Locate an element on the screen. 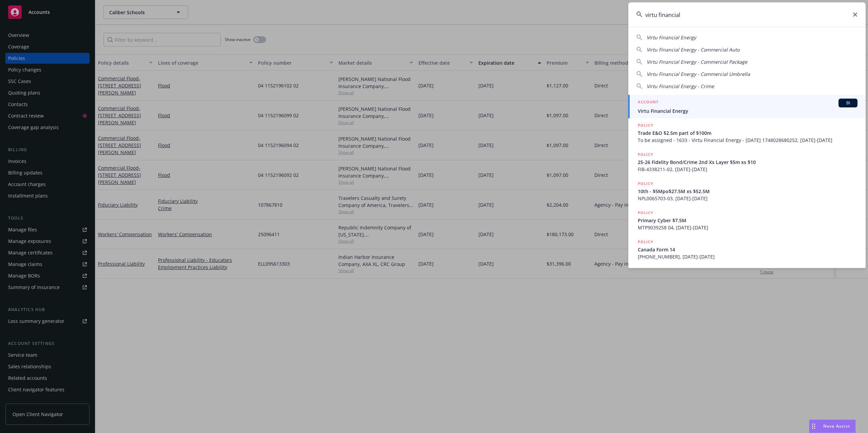  span: Canada Form 14 is located at coordinates (747, 249).